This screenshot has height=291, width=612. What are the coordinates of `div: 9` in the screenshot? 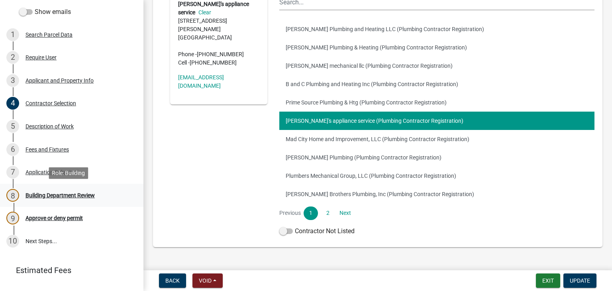 It's located at (13, 218).